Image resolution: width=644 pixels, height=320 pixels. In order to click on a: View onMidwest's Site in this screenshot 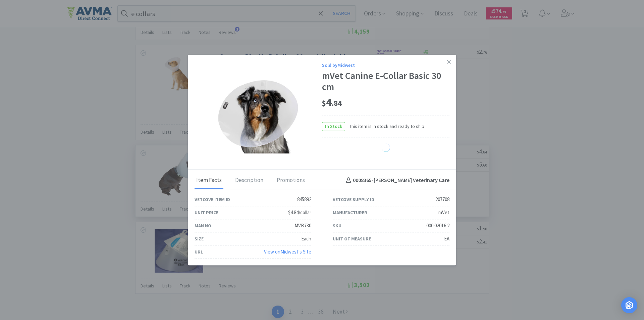, I will do `click(287, 251)`.